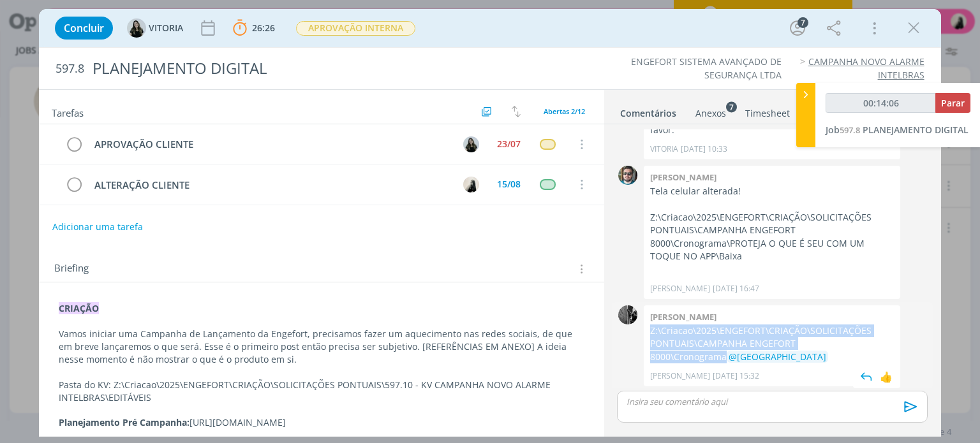 This screenshot has width=980, height=443. Describe the element at coordinates (508, 144) in the screenshot. I see `div: 23/07` at that location.